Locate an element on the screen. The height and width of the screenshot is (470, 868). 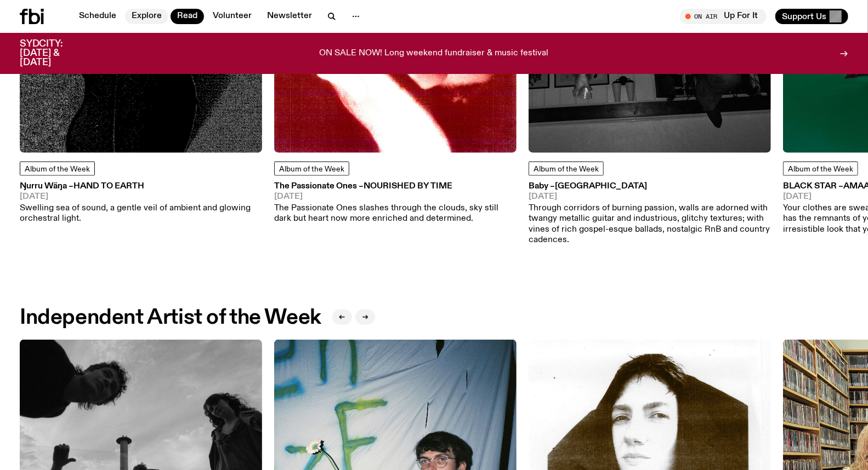
span: Support Us is located at coordinates (804, 17).